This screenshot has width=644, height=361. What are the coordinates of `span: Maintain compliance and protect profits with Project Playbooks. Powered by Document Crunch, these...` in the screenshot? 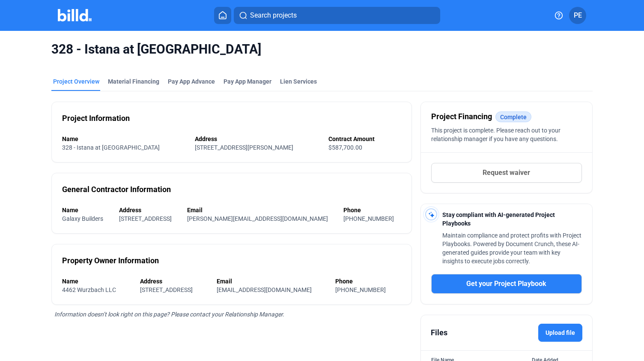 It's located at (512, 248).